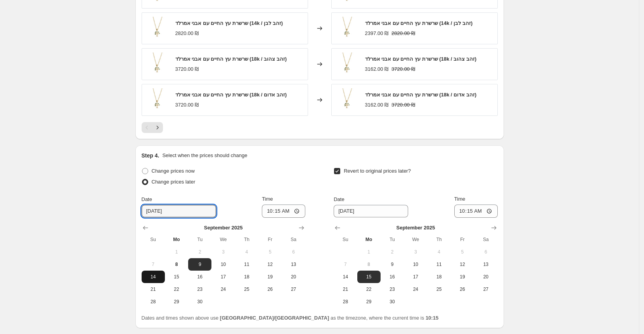  I want to click on span: 21, so click(153, 289).